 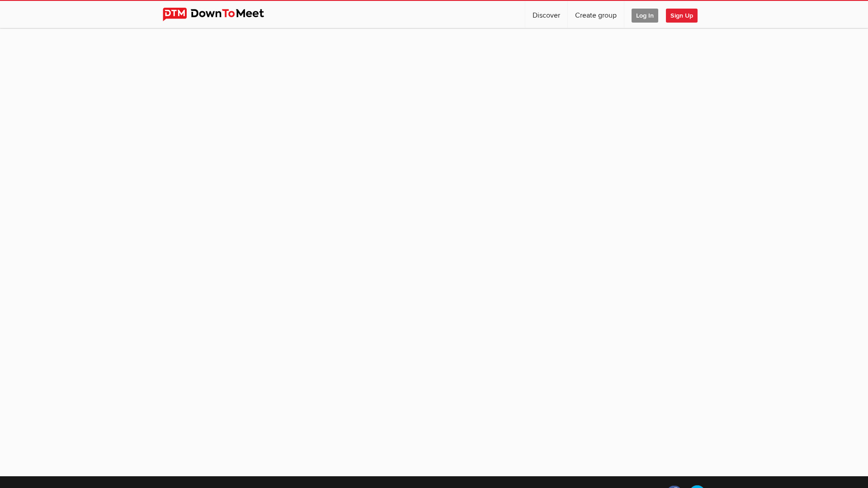 What do you see at coordinates (644, 15) in the screenshot?
I see `a: Log In` at bounding box center [644, 15].